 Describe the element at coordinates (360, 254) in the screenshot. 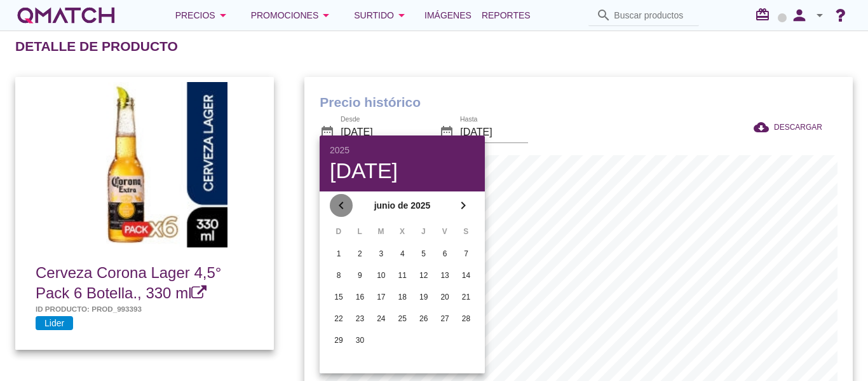

I see `div: 2` at that location.